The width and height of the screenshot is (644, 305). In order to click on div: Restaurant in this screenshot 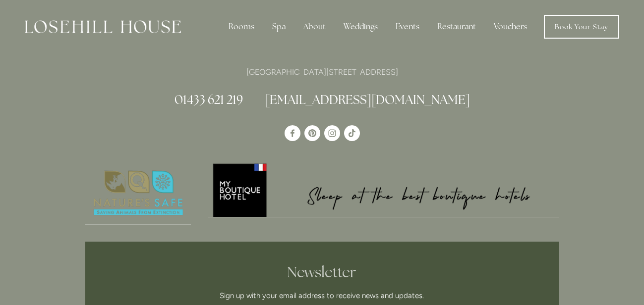, I will do `click(457, 27)`.